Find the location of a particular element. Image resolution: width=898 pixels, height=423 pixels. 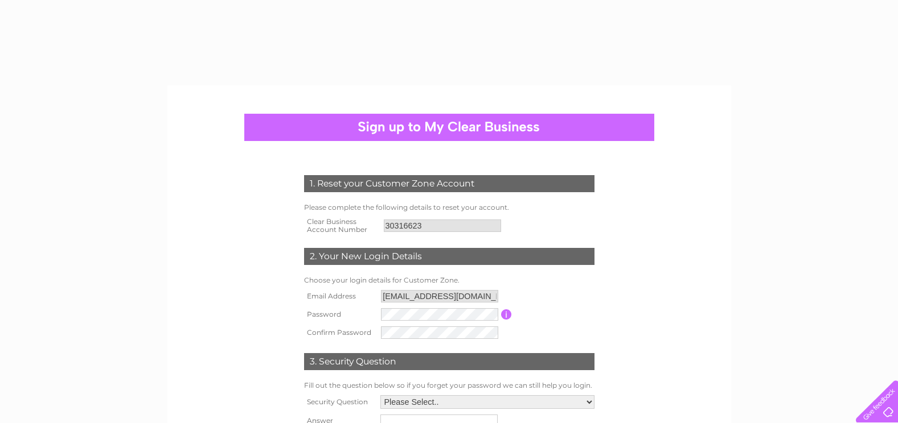

input: Information is located at coordinates (506, 315).